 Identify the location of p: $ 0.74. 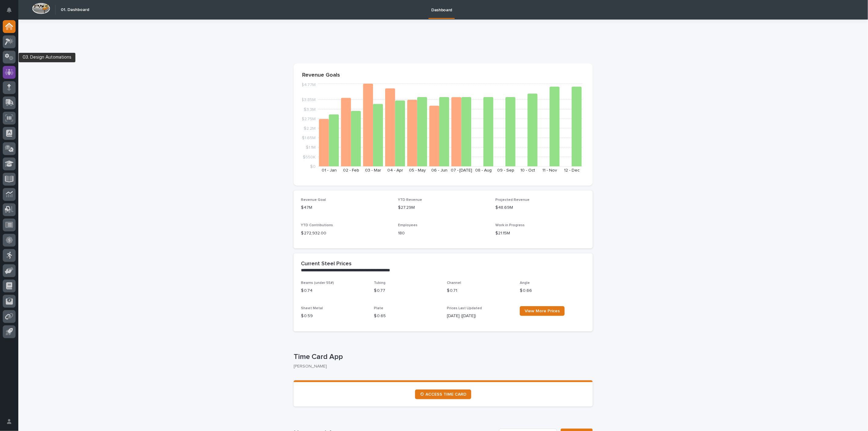
(333, 290).